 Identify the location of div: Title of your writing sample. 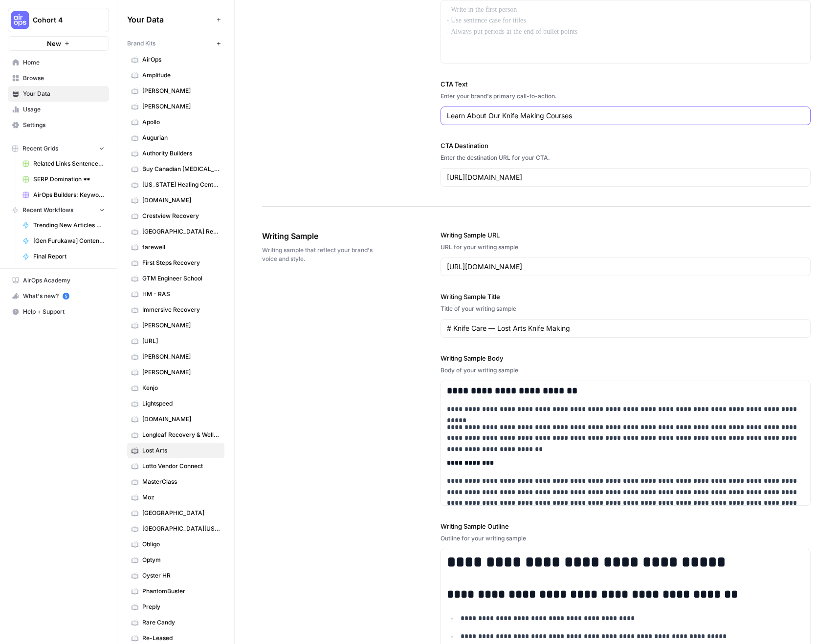
(626, 309).